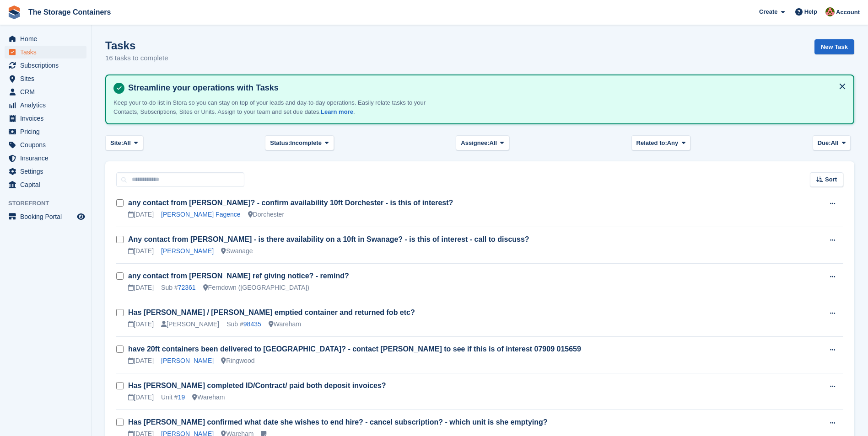  Describe the element at coordinates (47, 52) in the screenshot. I see `span: Tasks` at that location.